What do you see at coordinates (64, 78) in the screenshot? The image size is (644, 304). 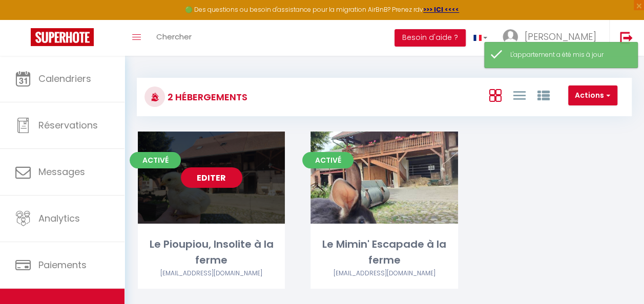 I see `span: Calendriers` at bounding box center [64, 78].